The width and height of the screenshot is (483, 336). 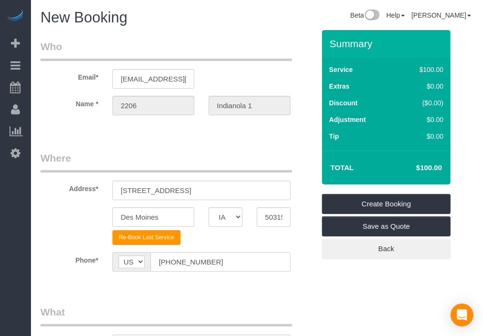 What do you see at coordinates (153, 217) in the screenshot?
I see `input: City*` at bounding box center [153, 217].